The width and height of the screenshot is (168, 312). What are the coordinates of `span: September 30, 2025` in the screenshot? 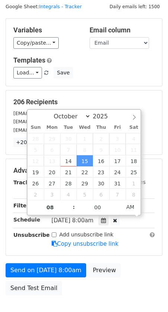 It's located at (69, 139).